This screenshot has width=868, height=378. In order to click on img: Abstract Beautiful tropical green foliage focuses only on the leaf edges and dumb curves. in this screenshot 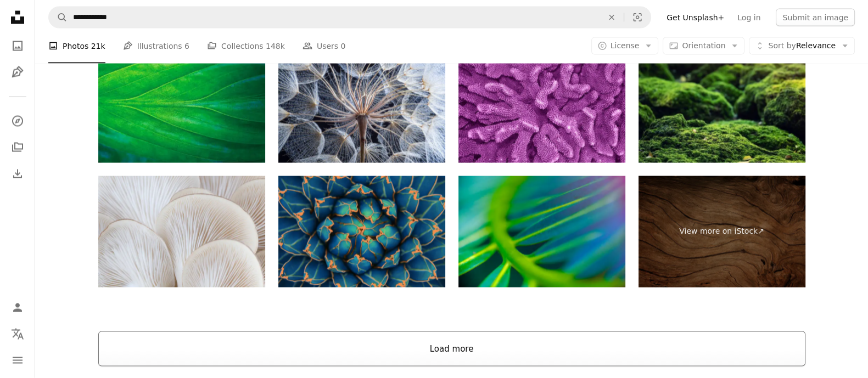, I will do `click(542, 232)`.